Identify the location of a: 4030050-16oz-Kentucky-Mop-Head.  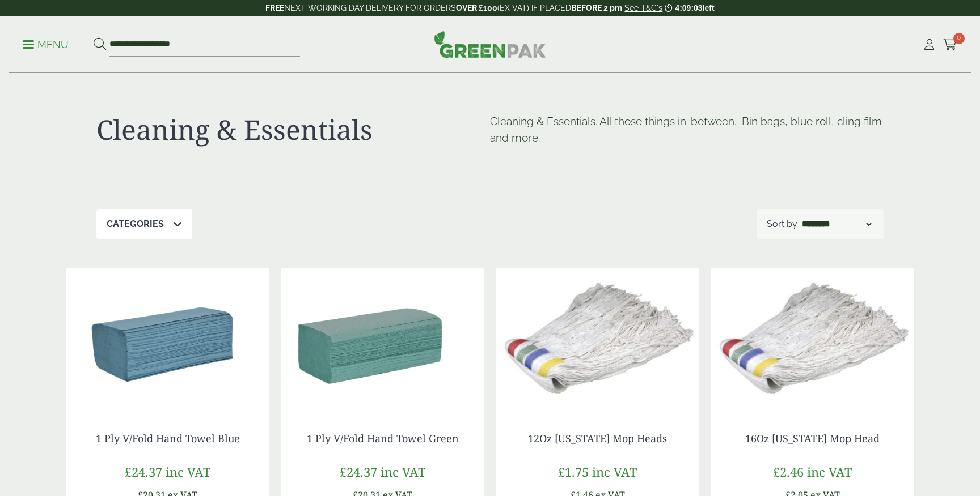
(812, 339).